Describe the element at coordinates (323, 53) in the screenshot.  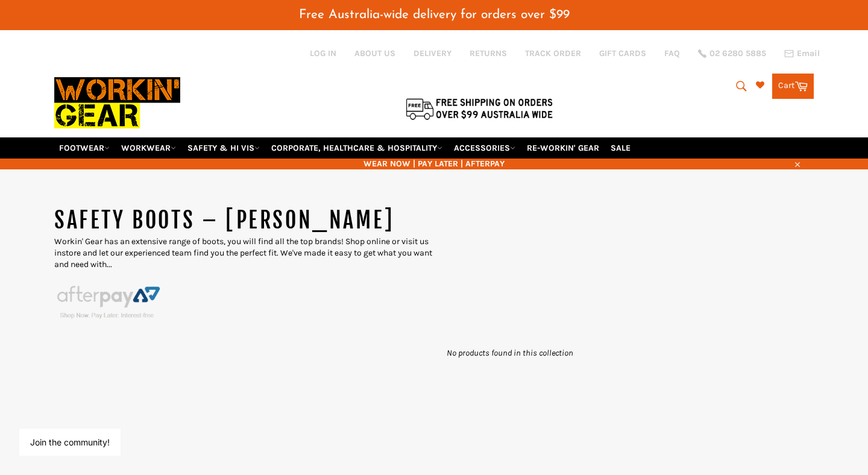
I see `a: Log in` at that location.